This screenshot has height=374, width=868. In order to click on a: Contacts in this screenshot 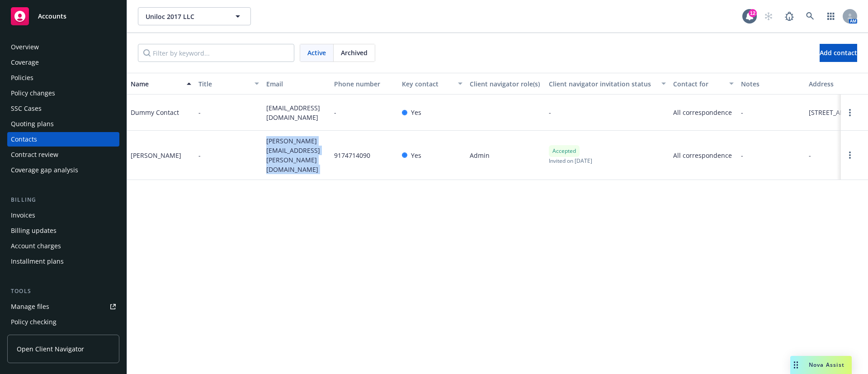, I will do `click(63, 139)`.